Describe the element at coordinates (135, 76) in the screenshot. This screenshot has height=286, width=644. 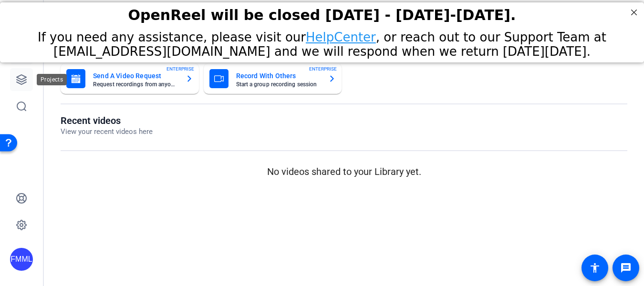
I see `mat-card-title: Send A Video Request` at that location.